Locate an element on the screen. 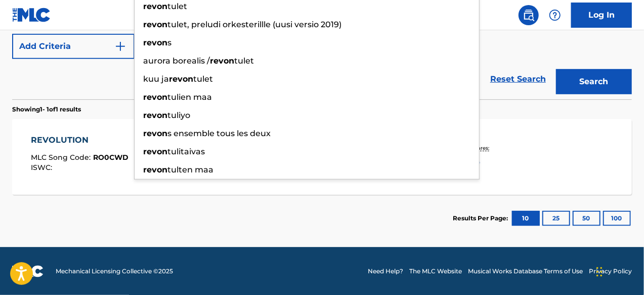  div: Drag is located at coordinates (599, 272).